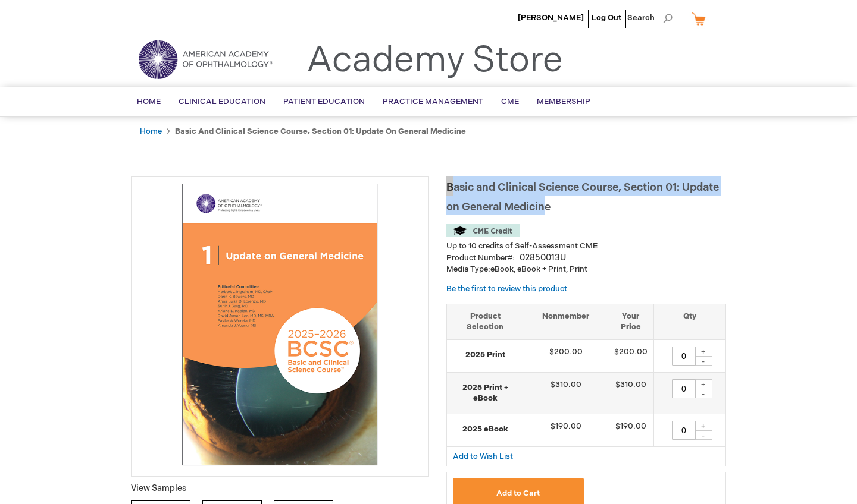 The image size is (857, 504). Describe the element at coordinates (506, 289) in the screenshot. I see `a: Be the first to review this product` at that location.